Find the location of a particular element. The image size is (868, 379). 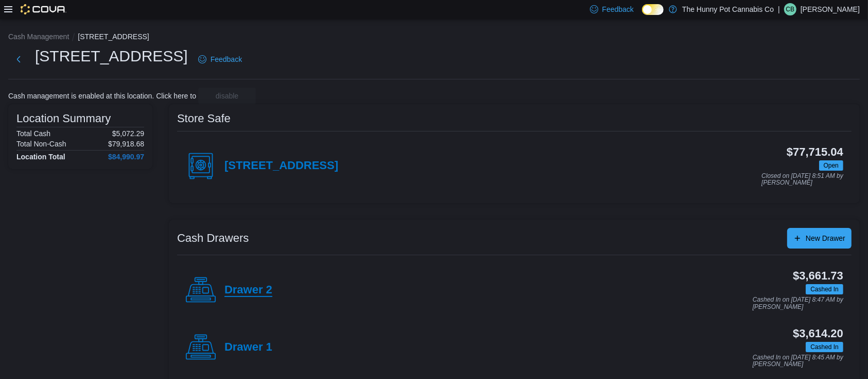

button: Cash Management is located at coordinates (39, 36).